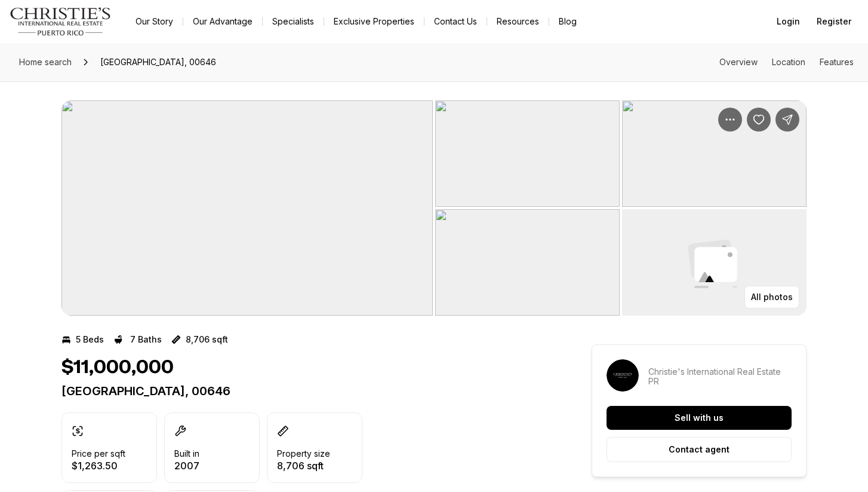 The image size is (868, 492). Describe the element at coordinates (223, 21) in the screenshot. I see `a: Our Advantage` at that location.